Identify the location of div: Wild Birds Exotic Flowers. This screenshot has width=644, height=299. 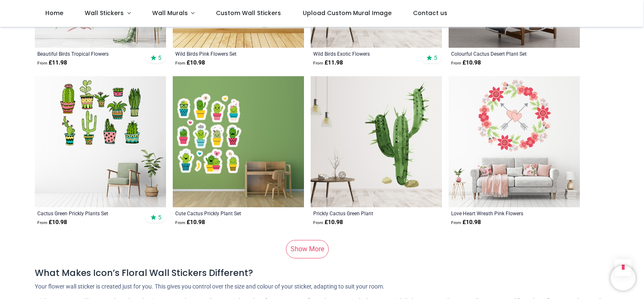
(364, 53).